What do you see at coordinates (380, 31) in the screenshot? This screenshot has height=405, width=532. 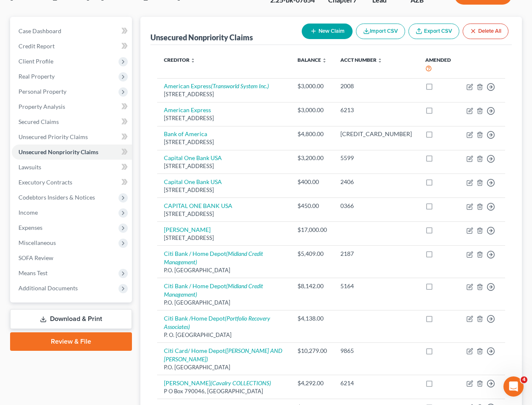 I see `button: Import CSV` at bounding box center [380, 31].